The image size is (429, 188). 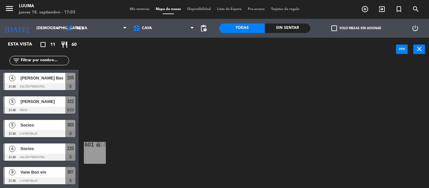 What do you see at coordinates (140, 9) in the screenshot?
I see `span: Mis reservas` at bounding box center [140, 9].